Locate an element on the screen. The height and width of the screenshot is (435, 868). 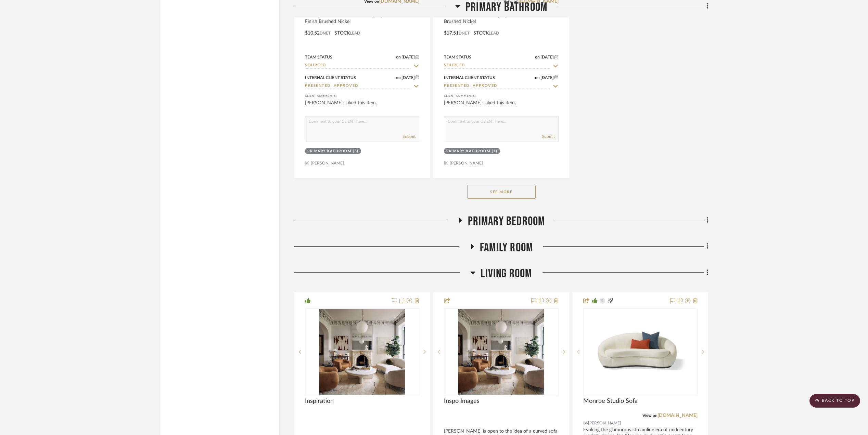
span: Inspiration is located at coordinates (319, 401).